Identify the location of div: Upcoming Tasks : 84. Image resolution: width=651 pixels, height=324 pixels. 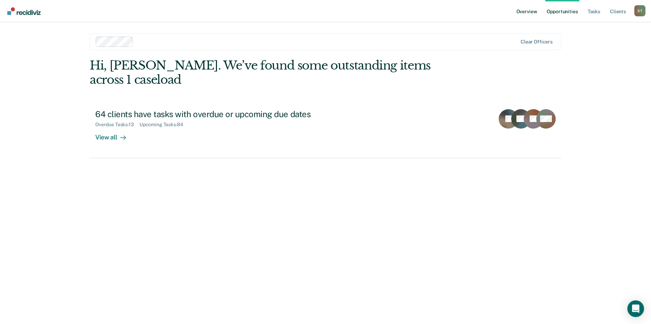
(164, 124).